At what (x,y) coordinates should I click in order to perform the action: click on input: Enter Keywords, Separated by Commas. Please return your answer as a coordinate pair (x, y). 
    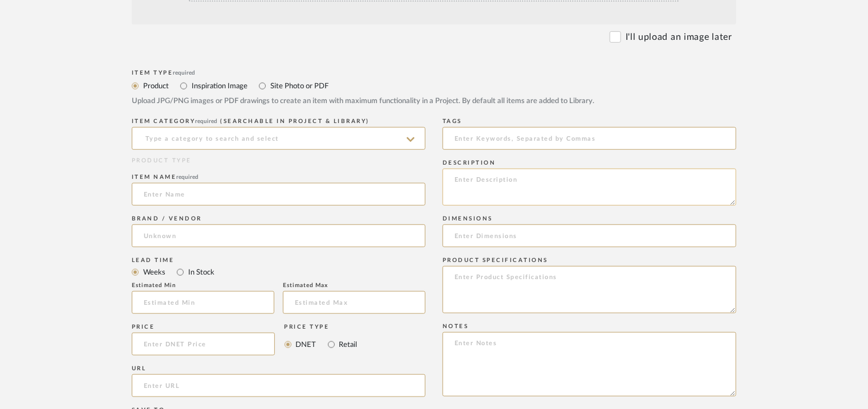
    Looking at the image, I should click on (589, 139).